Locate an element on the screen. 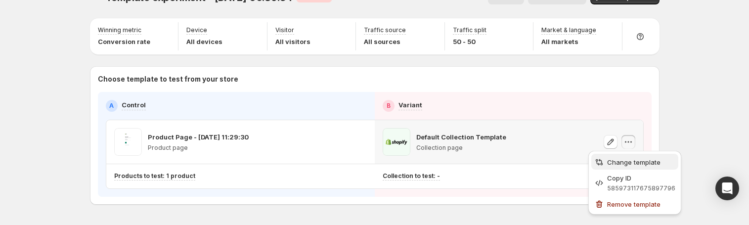 The height and width of the screenshot is (225, 749). img: Product Page - Aug 22, 11:29:30 is located at coordinates (128, 142).